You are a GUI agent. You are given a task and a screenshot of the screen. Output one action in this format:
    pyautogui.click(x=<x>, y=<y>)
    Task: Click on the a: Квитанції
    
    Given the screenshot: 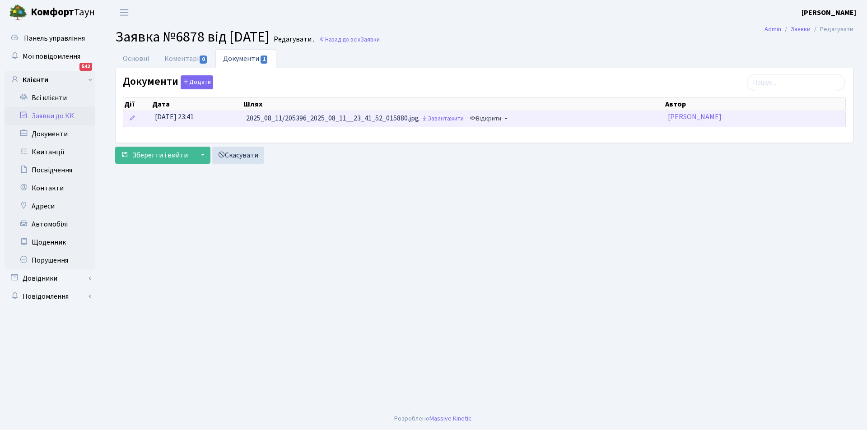 What is the action you would take?
    pyautogui.click(x=50, y=152)
    